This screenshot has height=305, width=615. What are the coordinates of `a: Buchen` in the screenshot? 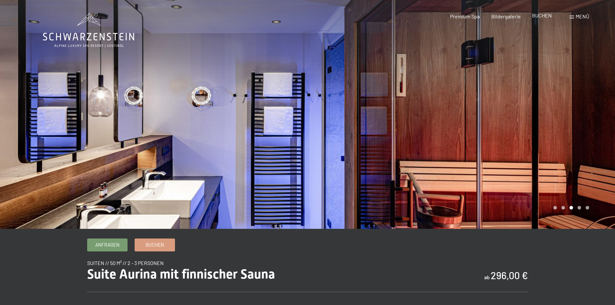 It's located at (155, 245).